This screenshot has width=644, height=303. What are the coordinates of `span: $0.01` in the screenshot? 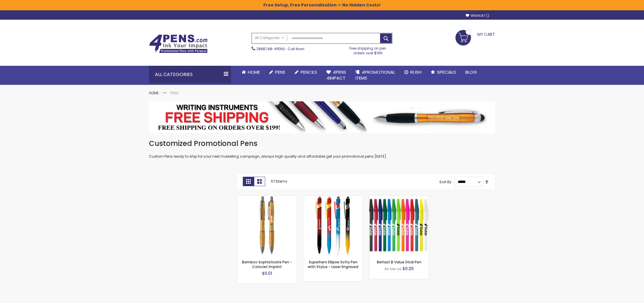 It's located at (266, 273).